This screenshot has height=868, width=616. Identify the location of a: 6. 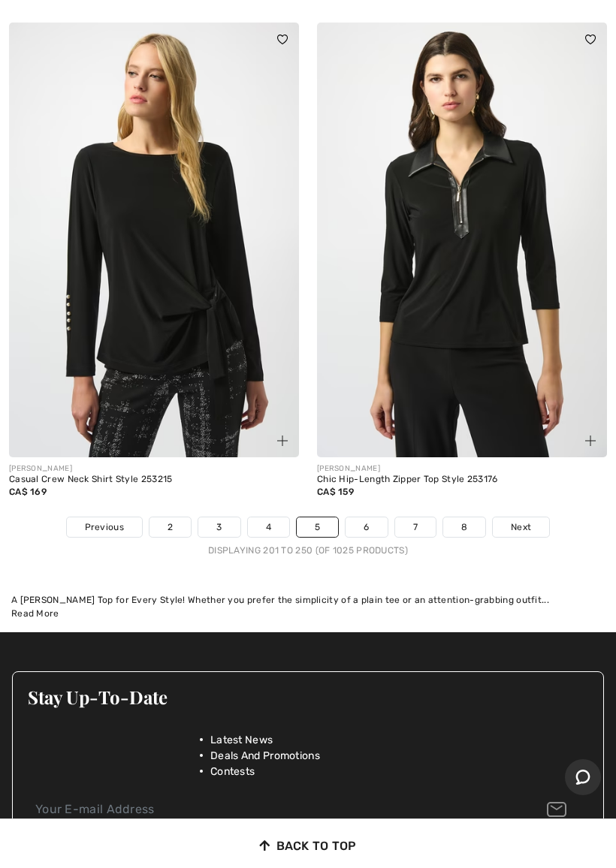
(366, 527).